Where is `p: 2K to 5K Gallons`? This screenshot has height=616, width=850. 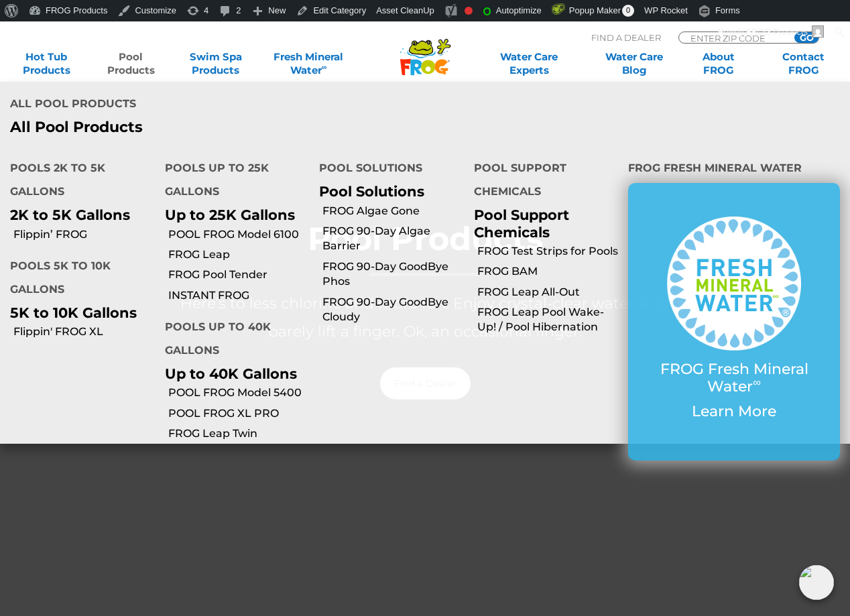 p: 2K to 5K Gallons is located at coordinates (77, 215).